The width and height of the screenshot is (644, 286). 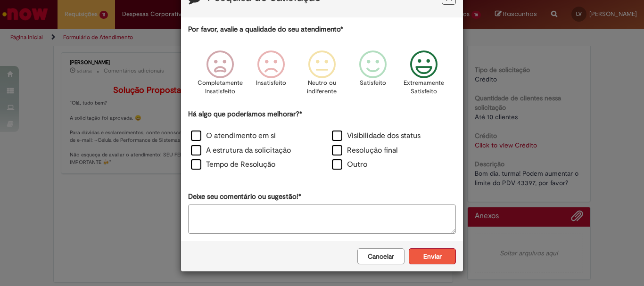 I want to click on button: Cancelar, so click(x=381, y=256).